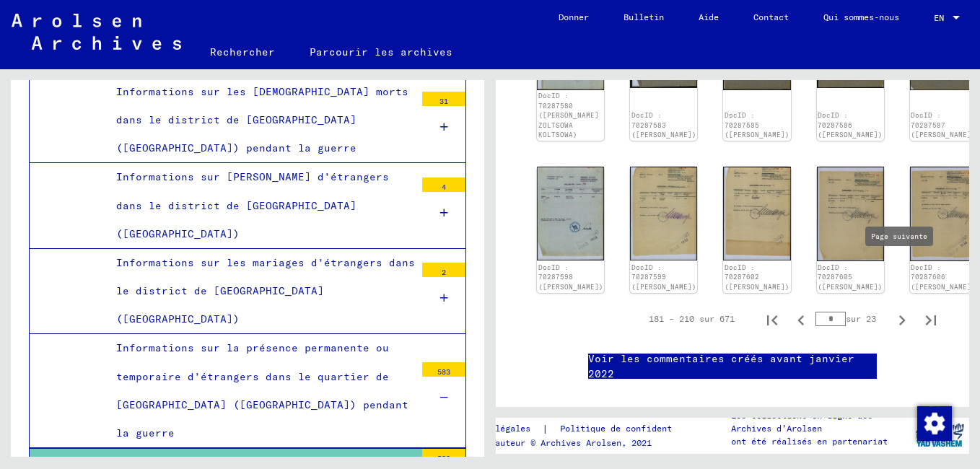  Describe the element at coordinates (942, 18) in the screenshot. I see `span: EN` at that location.